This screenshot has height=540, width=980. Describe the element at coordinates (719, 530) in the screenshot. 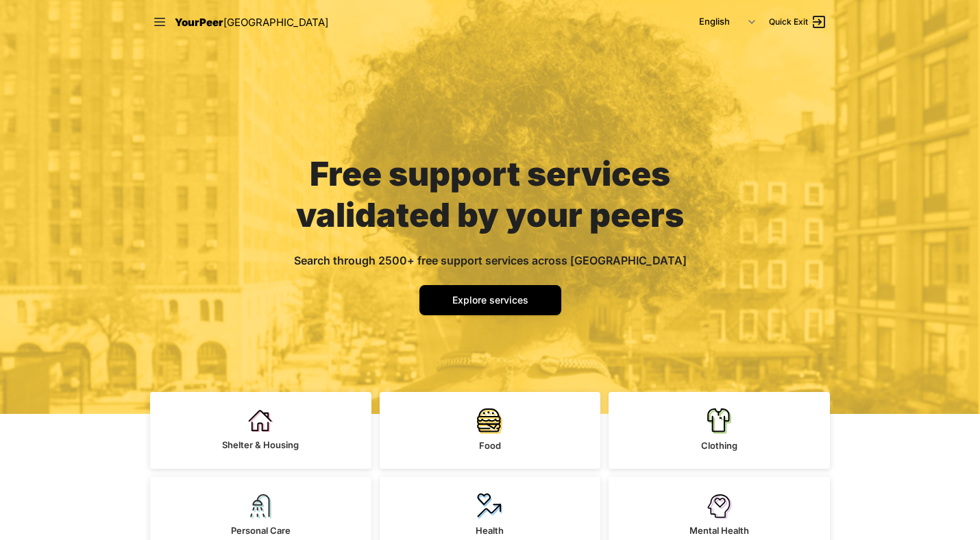

I see `span: Mental Health` at that location.